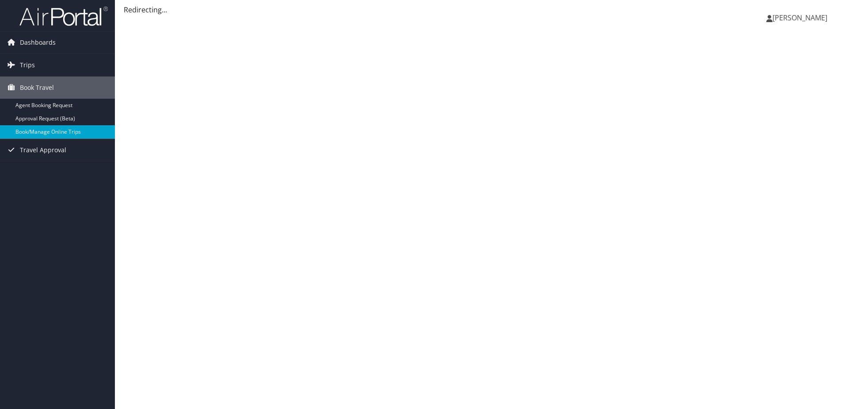 Image resolution: width=845 pixels, height=409 pixels. What do you see at coordinates (37, 88) in the screenshot?
I see `span: Book Travel` at bounding box center [37, 88].